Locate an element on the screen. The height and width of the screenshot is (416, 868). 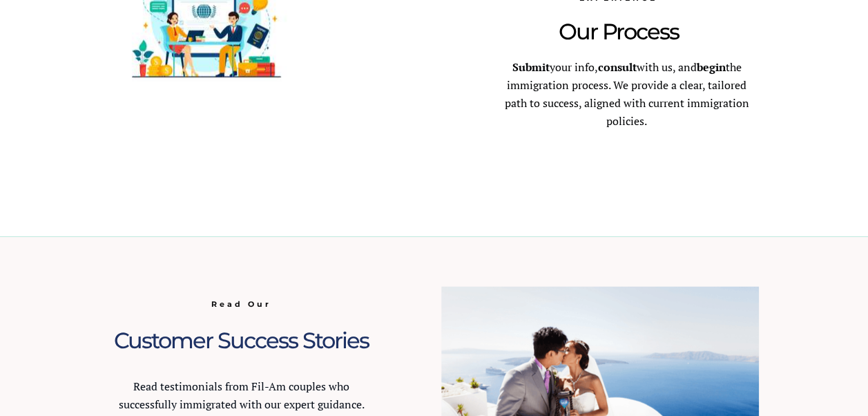
strong: begin is located at coordinates (711, 67).